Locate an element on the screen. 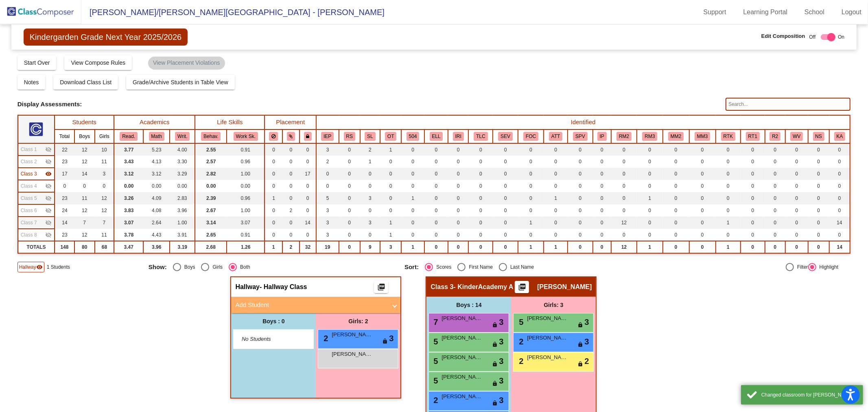 The width and height of the screenshot is (868, 412). button: WV is located at coordinates (796, 136).